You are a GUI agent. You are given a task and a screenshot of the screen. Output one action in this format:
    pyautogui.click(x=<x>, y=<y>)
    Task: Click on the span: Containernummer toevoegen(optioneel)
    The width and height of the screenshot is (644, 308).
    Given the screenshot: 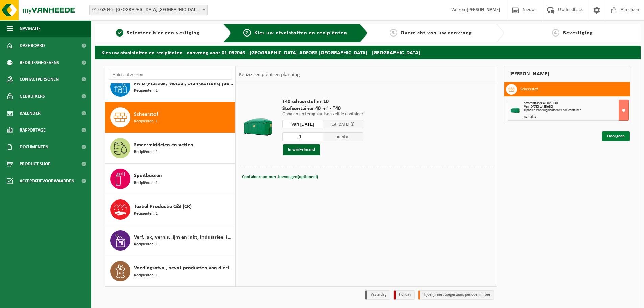 What is the action you would take?
    pyautogui.click(x=280, y=177)
    